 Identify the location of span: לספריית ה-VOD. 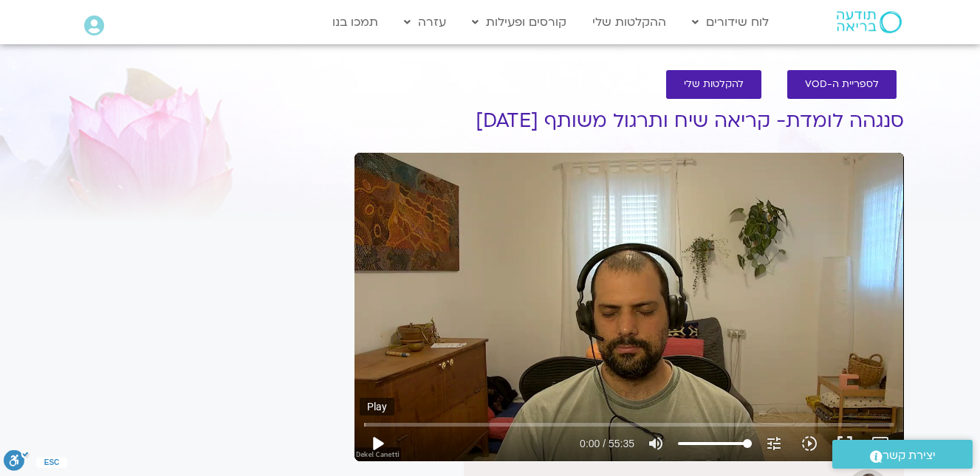
(842, 84).